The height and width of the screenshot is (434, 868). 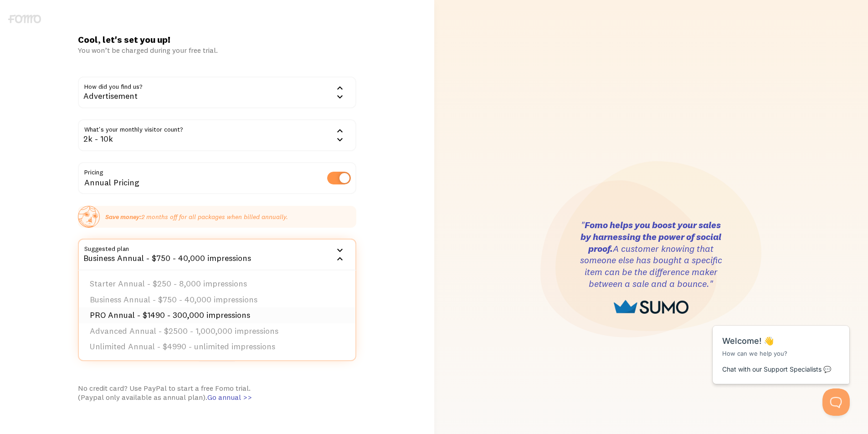 What do you see at coordinates (651, 254) in the screenshot?
I see `h3: " A customer knowing that someone else has bought a specific item can be the difference maker bet...` at bounding box center [651, 254].